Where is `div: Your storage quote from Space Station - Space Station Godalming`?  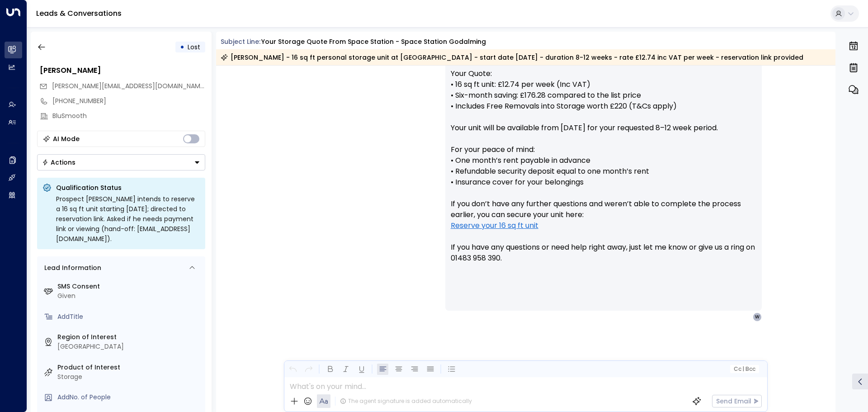
div: Your storage quote from Space Station - Space Station Godalming is located at coordinates (373, 41).